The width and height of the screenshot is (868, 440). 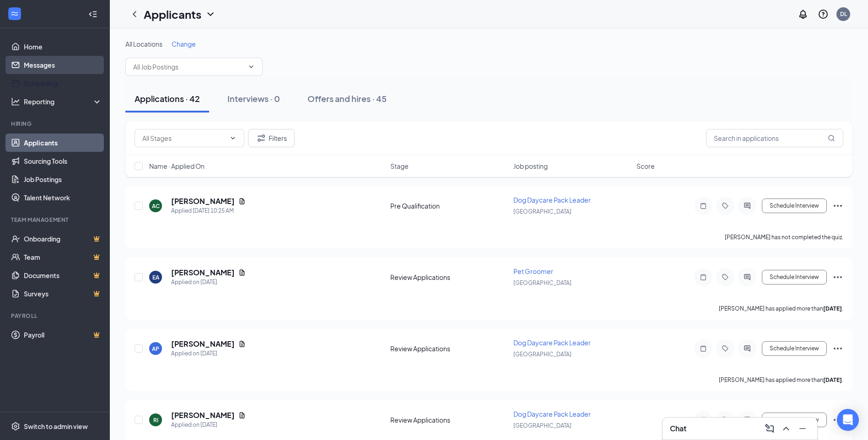 I want to click on span: Score, so click(x=645, y=166).